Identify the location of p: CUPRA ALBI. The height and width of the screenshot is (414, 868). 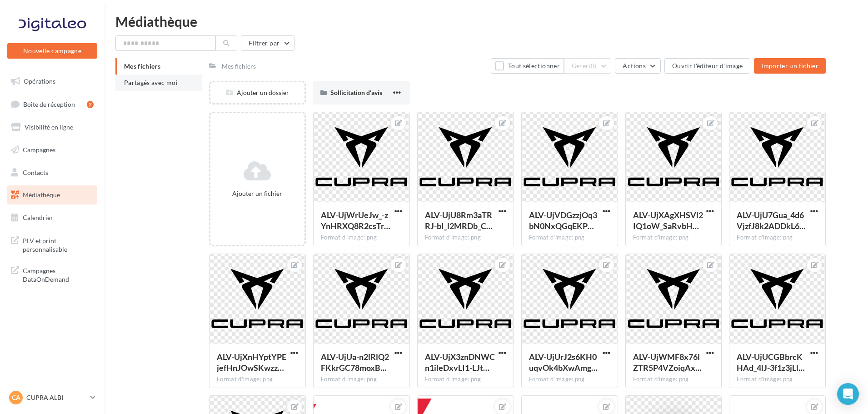
(56, 398).